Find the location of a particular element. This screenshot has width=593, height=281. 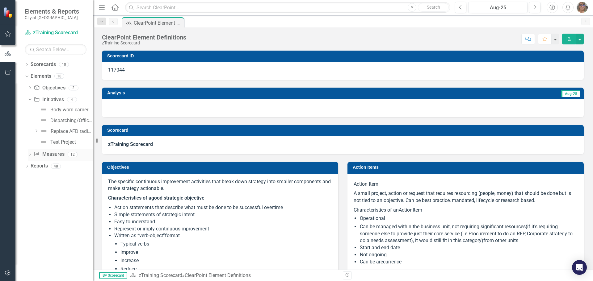

span: Written as “verb-object” is located at coordinates (140, 236).